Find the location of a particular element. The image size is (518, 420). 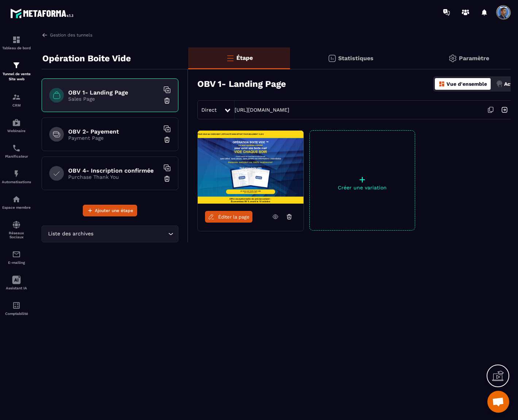

span: Éditer la page is located at coordinates (234, 217).